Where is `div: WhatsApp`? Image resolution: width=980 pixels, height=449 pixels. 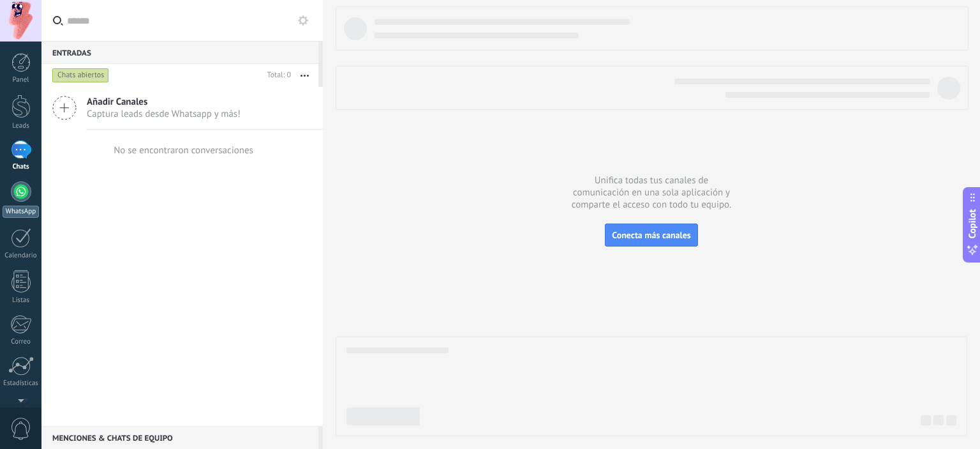 div: WhatsApp is located at coordinates (20, 212).